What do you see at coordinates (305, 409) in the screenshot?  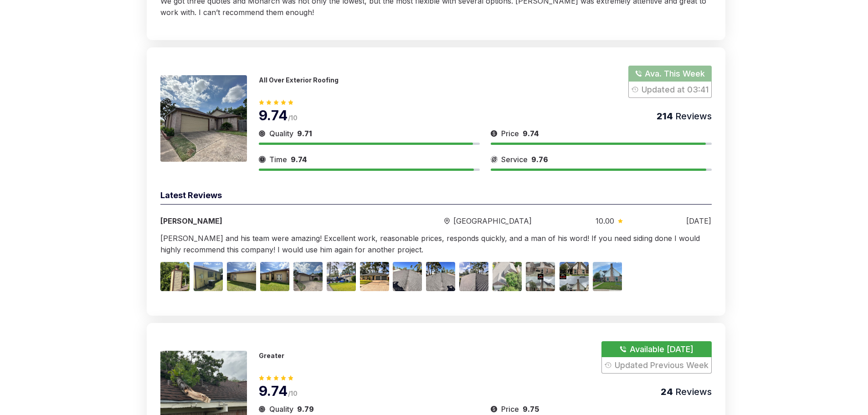 I see `span: 9.79` at bounding box center [305, 409].